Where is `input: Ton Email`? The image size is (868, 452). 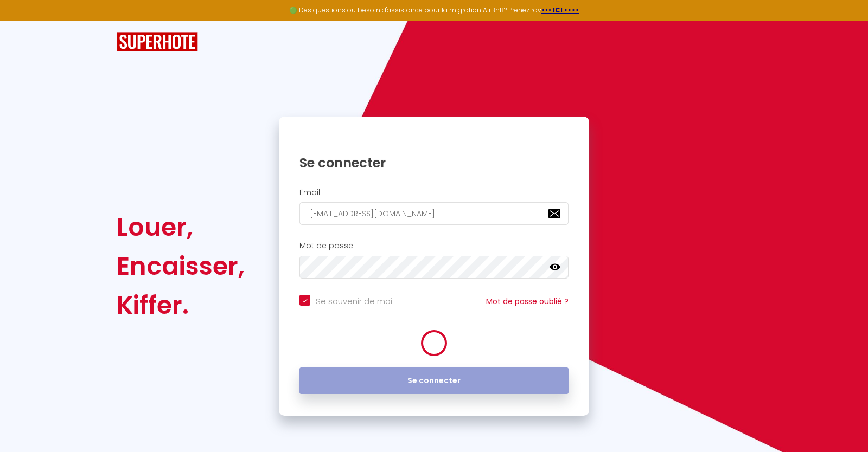
input: Ton Email is located at coordinates (434, 214).